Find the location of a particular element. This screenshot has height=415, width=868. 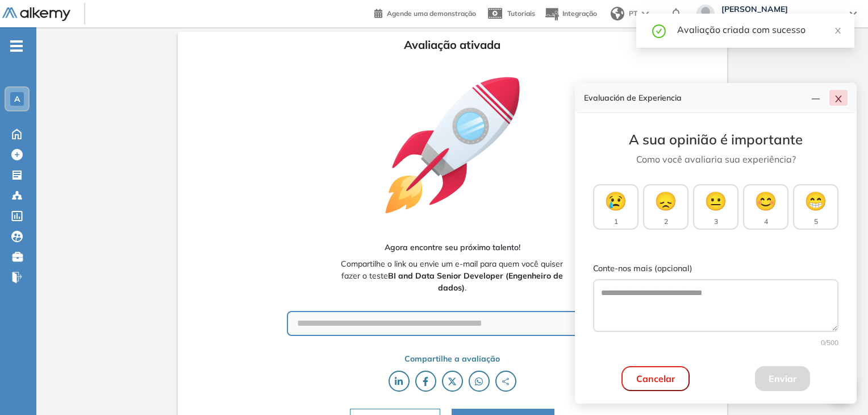

button: 😐3 is located at coordinates (716, 207).